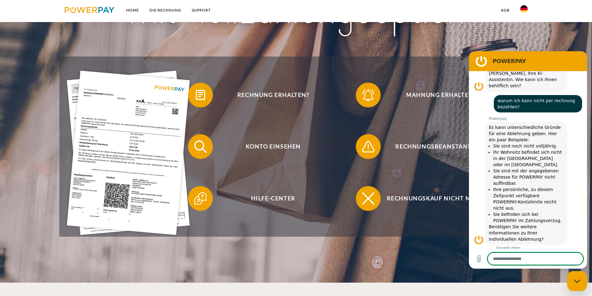  I want to click on a: Konto einsehen, so click(269, 147).